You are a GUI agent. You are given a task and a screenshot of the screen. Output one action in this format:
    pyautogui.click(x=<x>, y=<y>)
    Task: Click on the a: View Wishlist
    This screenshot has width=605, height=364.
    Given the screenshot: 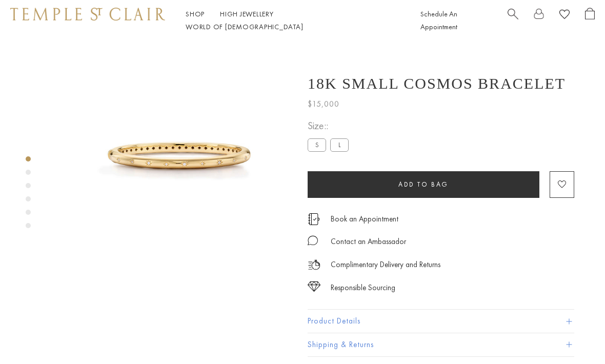 What is the action you would take?
    pyautogui.click(x=564, y=16)
    